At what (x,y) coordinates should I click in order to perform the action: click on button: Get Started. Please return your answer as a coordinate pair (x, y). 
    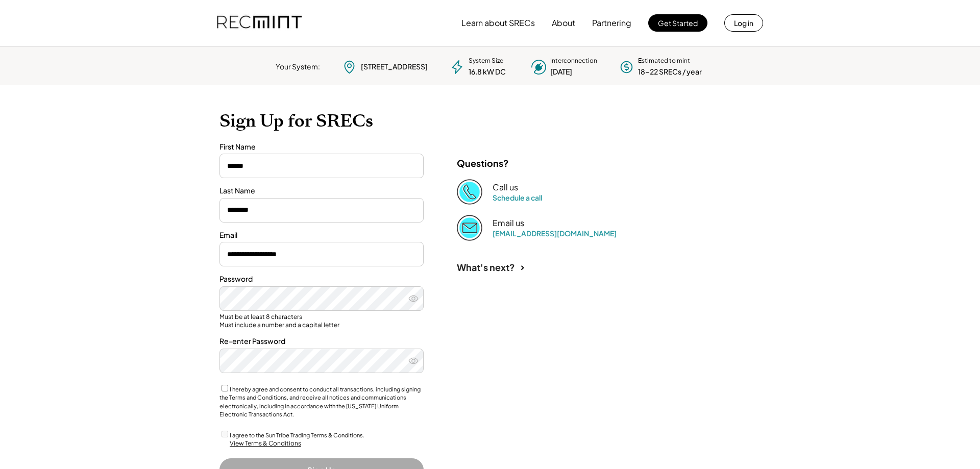
    Looking at the image, I should click on (678, 23).